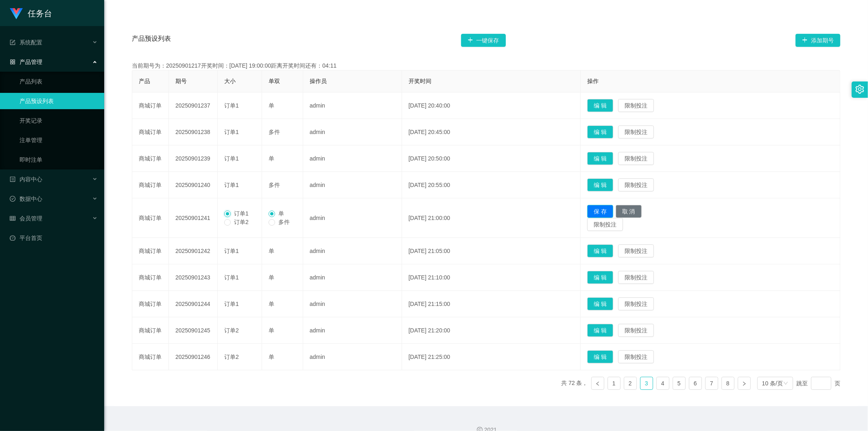 The width and height of the screenshot is (868, 431). What do you see at coordinates (193, 218) in the screenshot?
I see `td: 20250901241` at bounding box center [193, 218].